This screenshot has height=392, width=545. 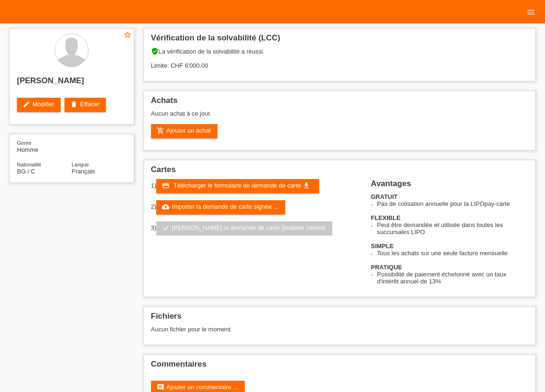 I want to click on span: Français, so click(x=84, y=171).